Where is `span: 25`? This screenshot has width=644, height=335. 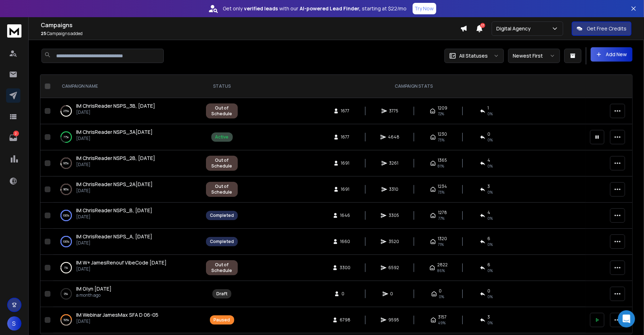
span: 25 is located at coordinates (43, 33).